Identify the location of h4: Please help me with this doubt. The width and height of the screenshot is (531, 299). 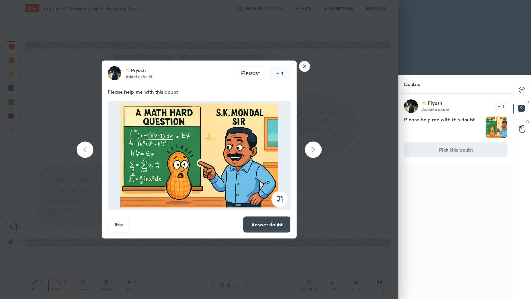
(444, 127).